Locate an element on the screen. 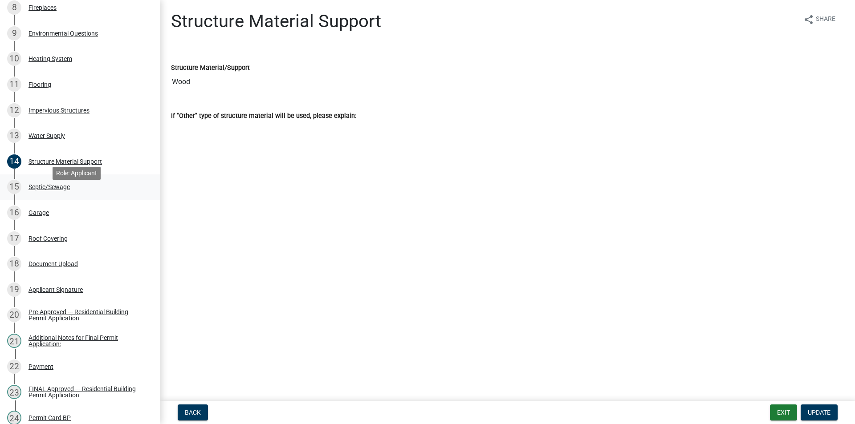 The width and height of the screenshot is (855, 424). div: 11 is located at coordinates (14, 85).